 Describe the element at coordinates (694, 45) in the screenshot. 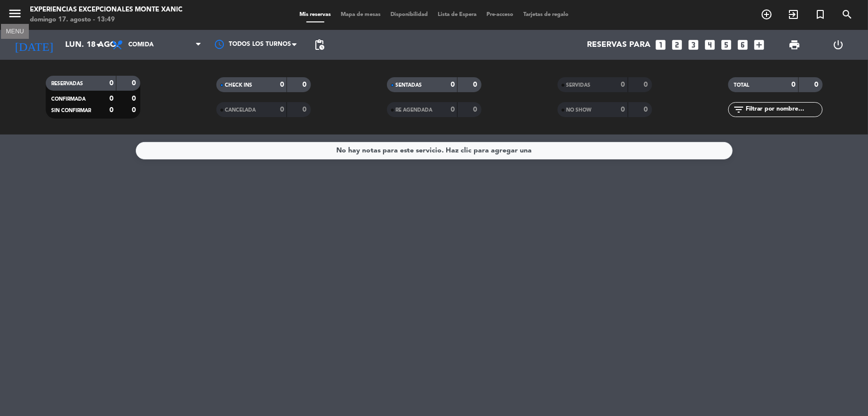

I see `i: looks_3` at that location.